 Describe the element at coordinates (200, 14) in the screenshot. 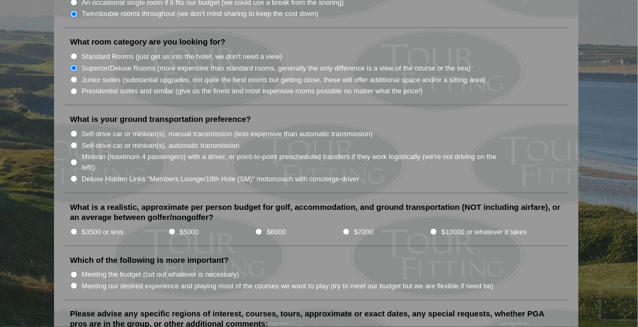

I see `label: Twin/double rooms throughout (we don't mind sharing to keep the cost down)` at that location.